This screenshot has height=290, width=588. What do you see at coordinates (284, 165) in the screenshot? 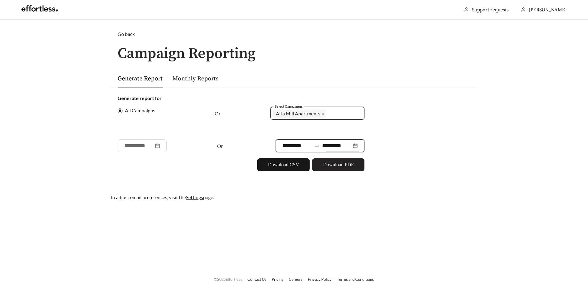
I see `button: Download CSV` at bounding box center [284, 165].